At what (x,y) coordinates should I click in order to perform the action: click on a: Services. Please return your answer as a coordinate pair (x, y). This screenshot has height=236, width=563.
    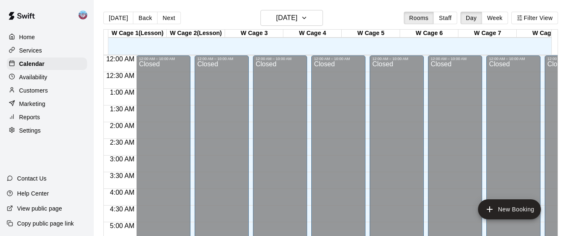
    Looking at the image, I should click on (47, 50).